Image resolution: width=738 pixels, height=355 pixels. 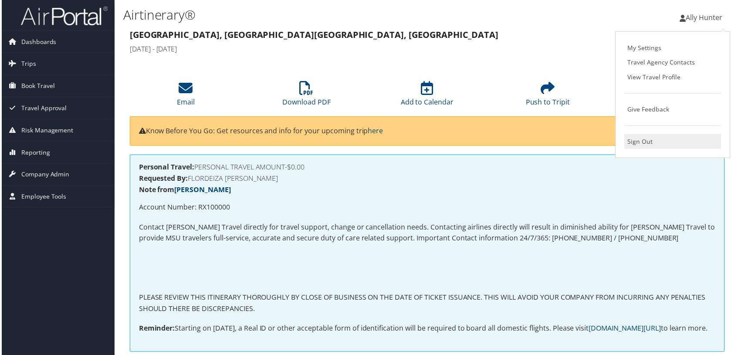 I want to click on a: Sign Out, so click(x=674, y=142).